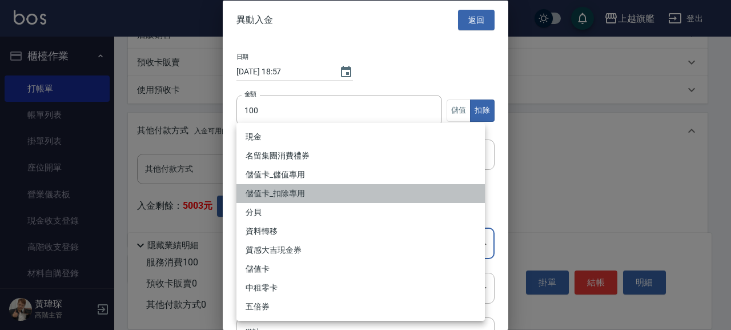  Describe the element at coordinates (360, 287) in the screenshot. I see `li: 中租零卡` at that location.